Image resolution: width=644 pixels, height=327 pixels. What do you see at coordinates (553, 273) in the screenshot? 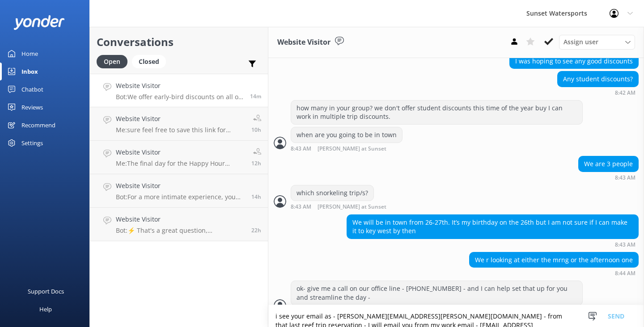
I see `div: Sep 07 2025 08:44pm (UTC -05:00) America/Cancun` at bounding box center [553, 273].